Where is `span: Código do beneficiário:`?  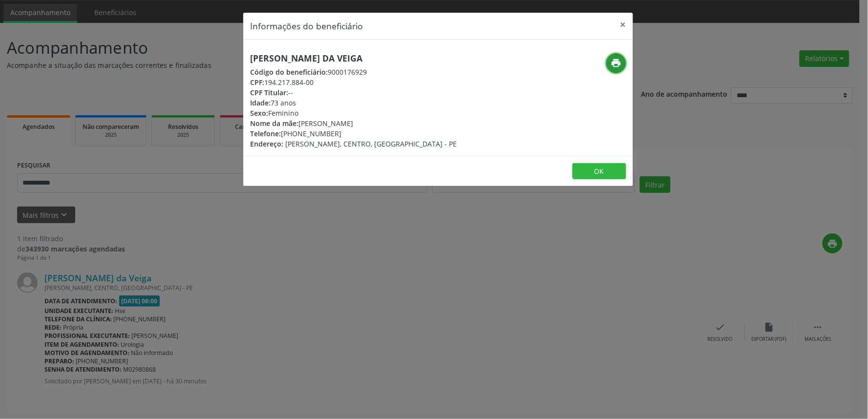
span: Código do beneficiário: is located at coordinates (289, 72).